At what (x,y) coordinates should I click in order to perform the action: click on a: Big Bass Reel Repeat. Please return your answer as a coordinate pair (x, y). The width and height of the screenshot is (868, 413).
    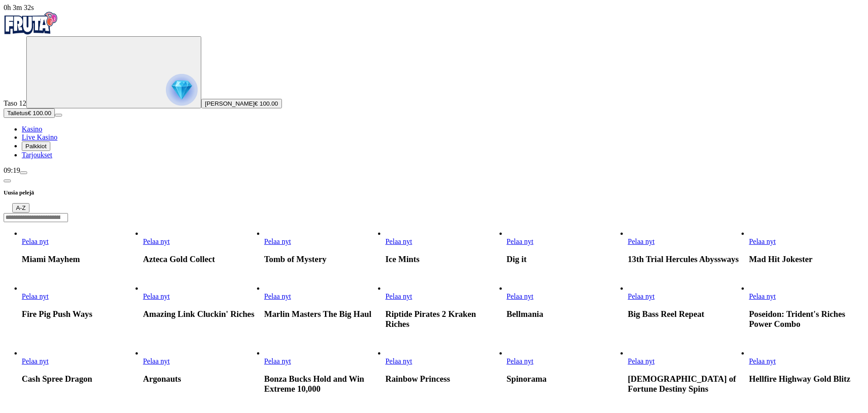
    Looking at the image, I should click on (641, 296).